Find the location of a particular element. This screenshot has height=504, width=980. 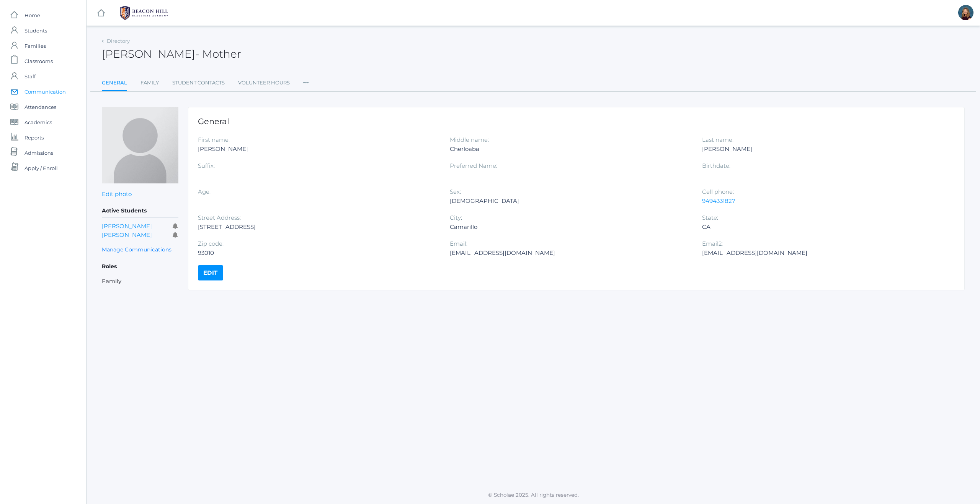

label: Email2: is located at coordinates (712, 243).